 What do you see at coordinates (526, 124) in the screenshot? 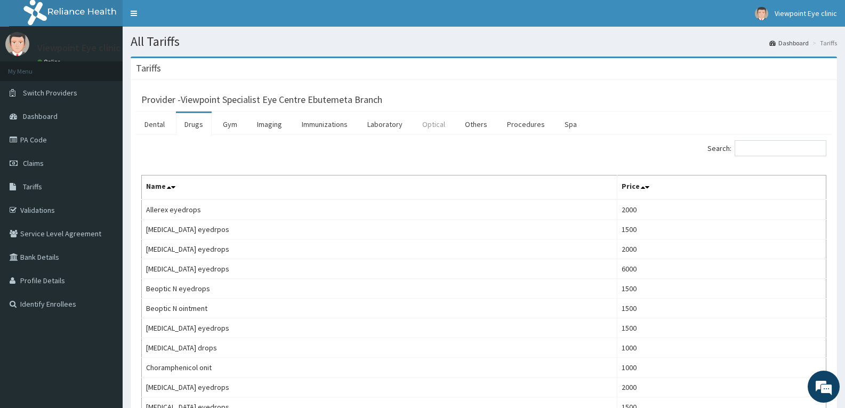
I see `a: Procedures` at bounding box center [526, 124].